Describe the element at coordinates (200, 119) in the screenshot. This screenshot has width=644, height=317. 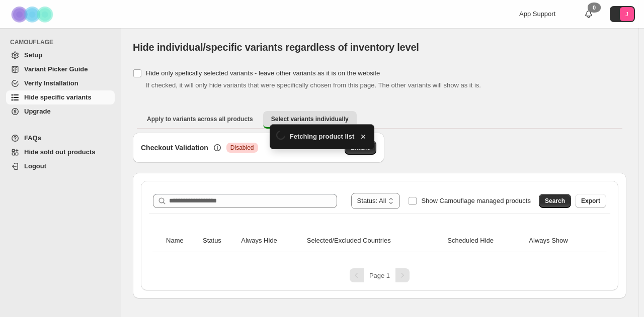
I see `span: Apply to variants across all products` at that location.